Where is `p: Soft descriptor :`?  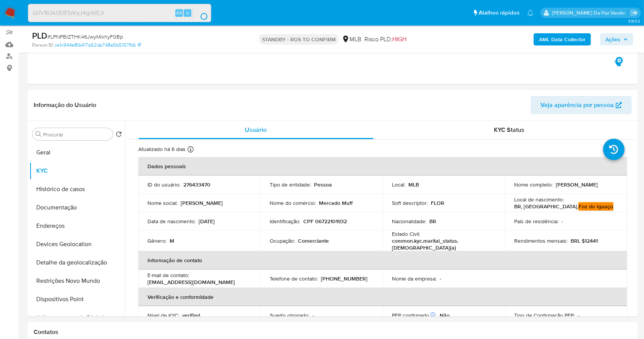 p: Soft descriptor : is located at coordinates (410, 203).